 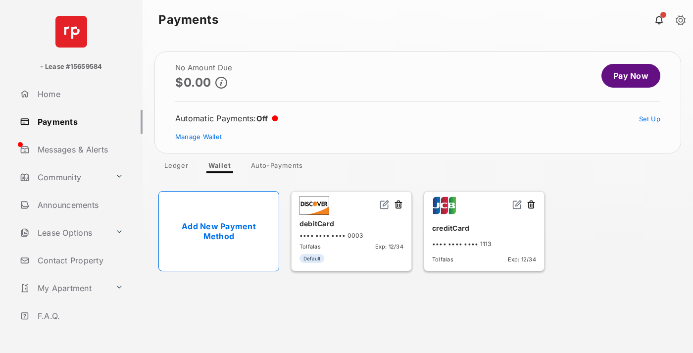 What do you see at coordinates (71, 67) in the screenshot?
I see `p: - Lease #15659584` at bounding box center [71, 67].